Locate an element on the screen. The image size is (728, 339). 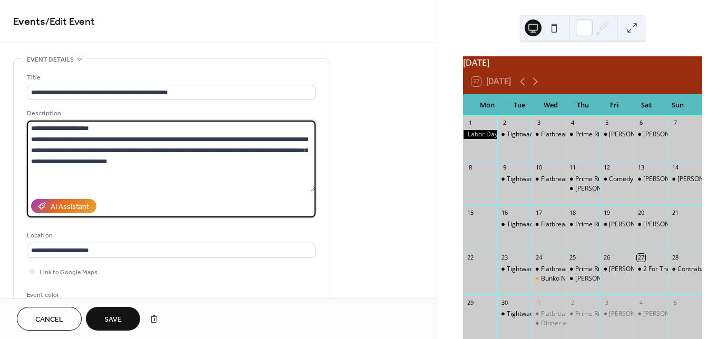
div: 21 is located at coordinates (675, 212).